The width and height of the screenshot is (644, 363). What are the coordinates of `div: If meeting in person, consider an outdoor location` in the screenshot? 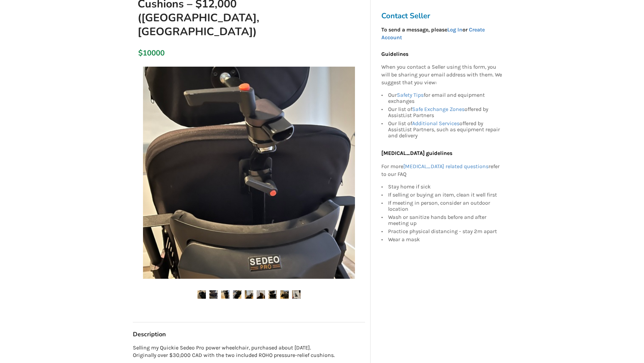 It's located at (445, 206).